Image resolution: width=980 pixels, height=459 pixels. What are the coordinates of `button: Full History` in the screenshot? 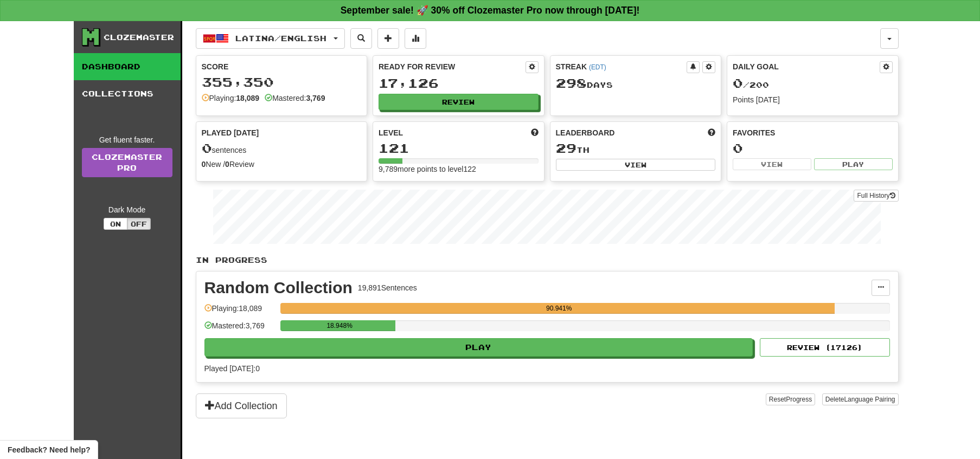 It's located at (876, 195).